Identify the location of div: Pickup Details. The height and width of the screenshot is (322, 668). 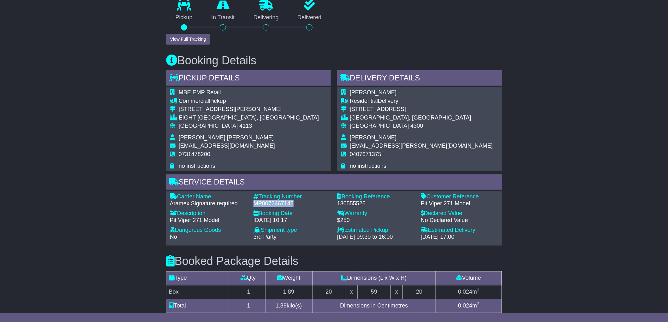
(249, 79).